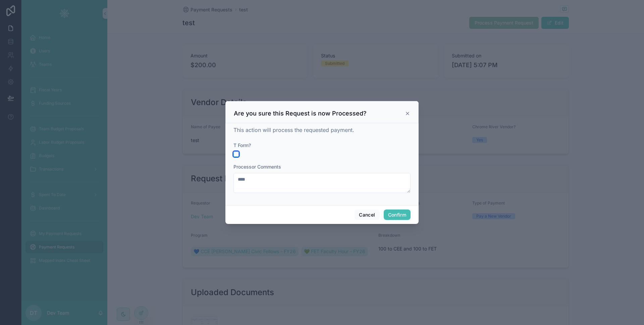  Describe the element at coordinates (242, 145) in the screenshot. I see `span: T Form?` at that location.